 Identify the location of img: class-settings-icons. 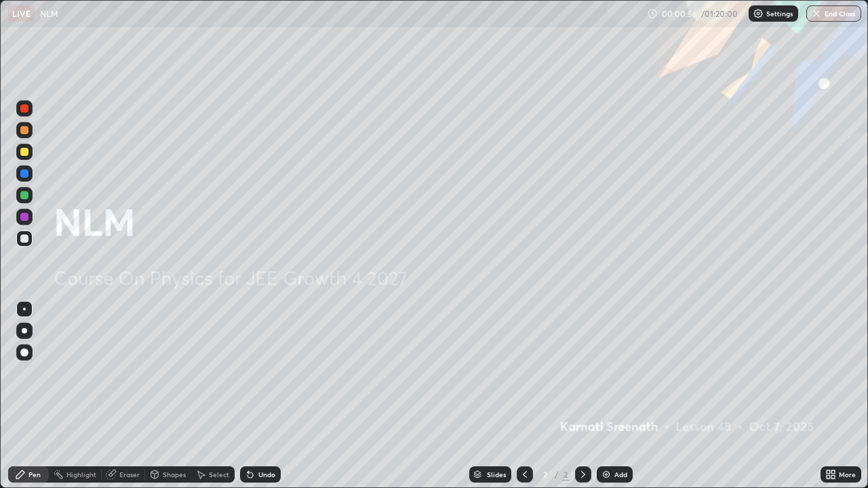
(758, 14).